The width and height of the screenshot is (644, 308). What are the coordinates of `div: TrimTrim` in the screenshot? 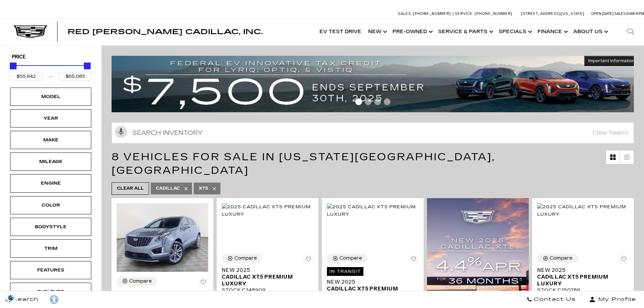 It's located at (51, 249).